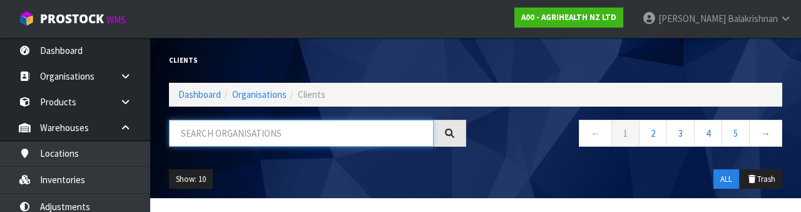  What do you see at coordinates (72, 19) in the screenshot?
I see `span: ProStock` at bounding box center [72, 19].